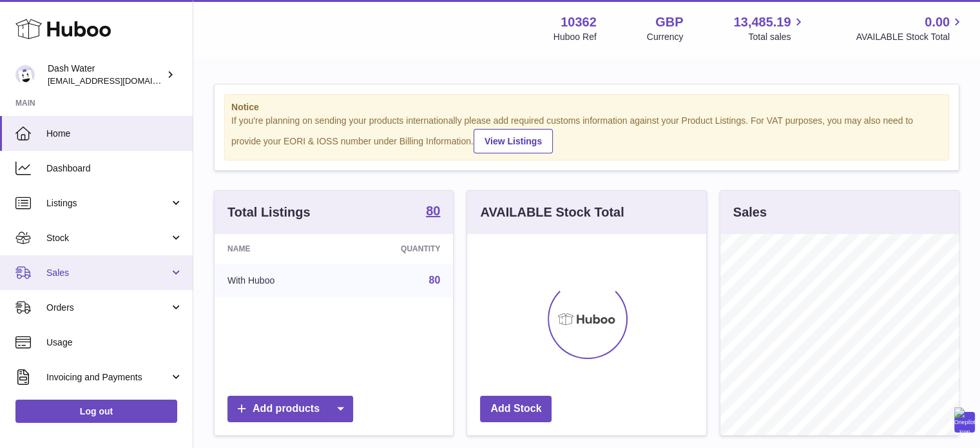  I want to click on span: Usage, so click(115, 342).